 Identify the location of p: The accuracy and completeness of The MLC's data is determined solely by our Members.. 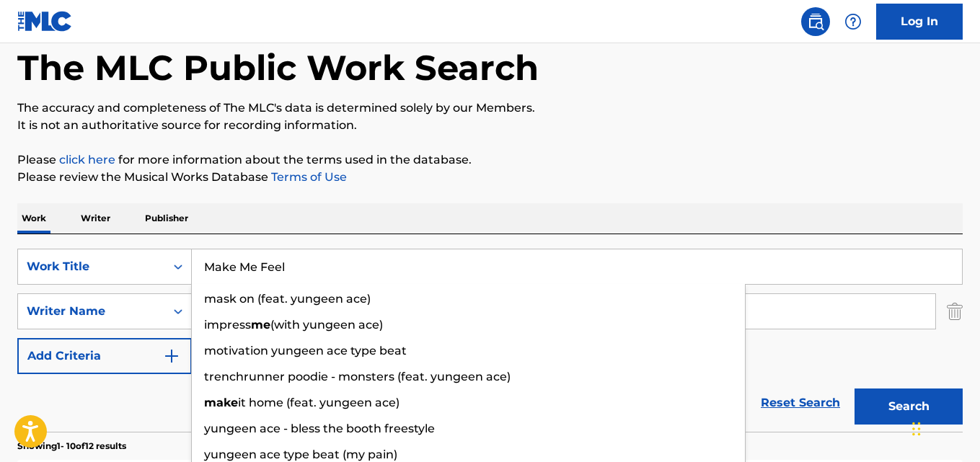
(490, 108).